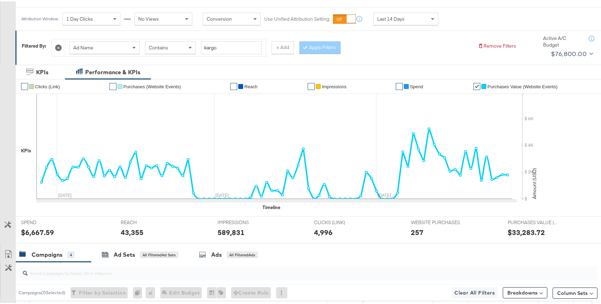 The height and width of the screenshot is (304, 601). What do you see at coordinates (139, 292) in the screenshot?
I see `div: 0` at bounding box center [139, 292].